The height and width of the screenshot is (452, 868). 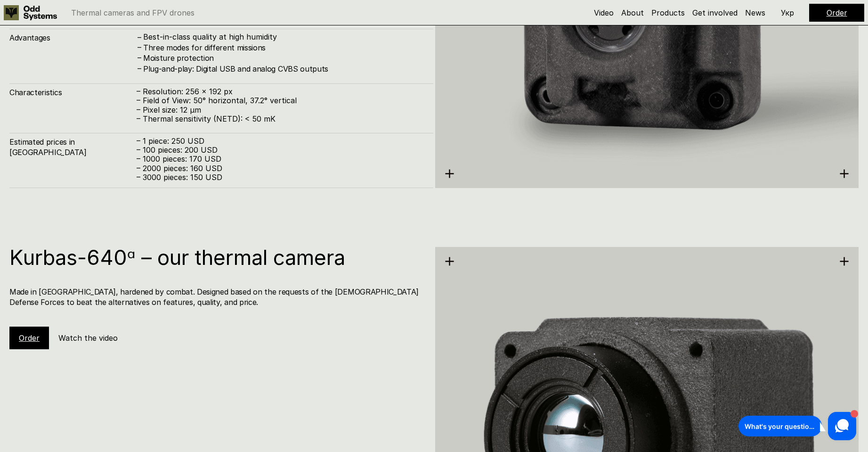 What do you see at coordinates (715, 13) in the screenshot?
I see `a: Get involved` at bounding box center [715, 13].